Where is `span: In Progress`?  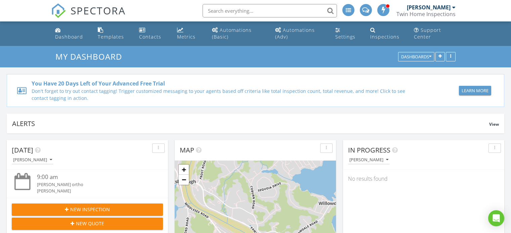 span: In Progress is located at coordinates (369, 150).